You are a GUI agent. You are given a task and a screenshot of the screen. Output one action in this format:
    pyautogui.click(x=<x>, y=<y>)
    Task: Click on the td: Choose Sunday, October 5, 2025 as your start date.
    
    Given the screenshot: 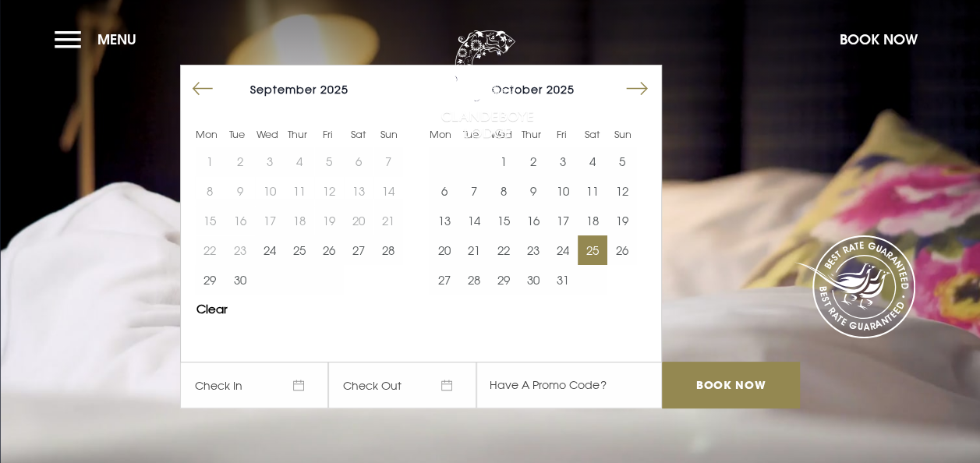 What is the action you would take?
    pyautogui.click(x=622, y=161)
    